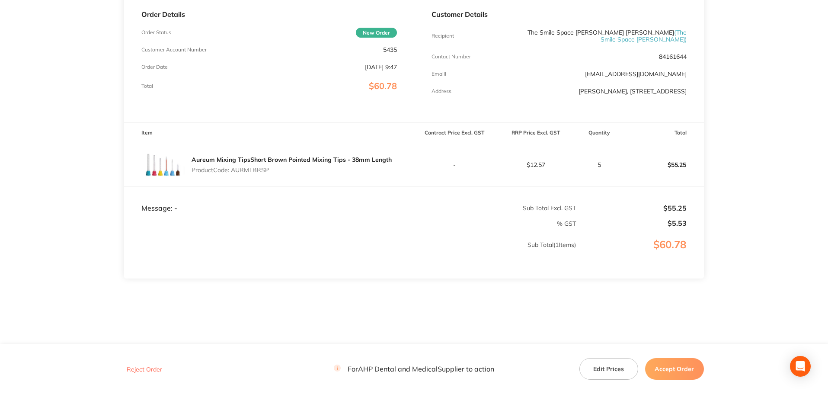  I want to click on p: $5.53, so click(632, 223).